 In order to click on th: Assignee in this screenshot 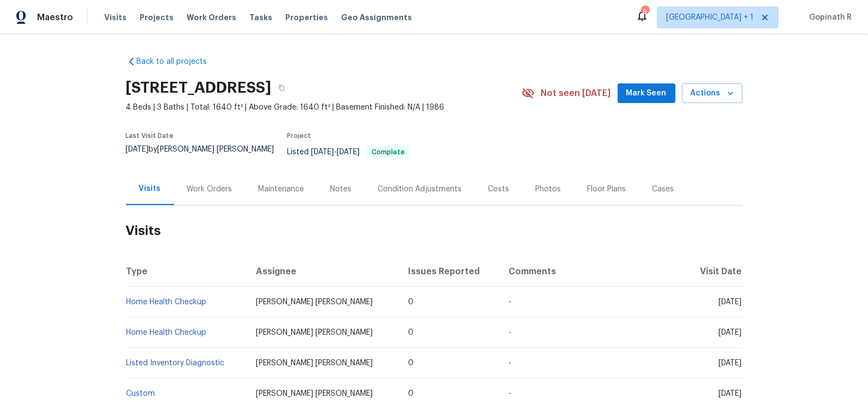, I will do `click(323, 271)`.